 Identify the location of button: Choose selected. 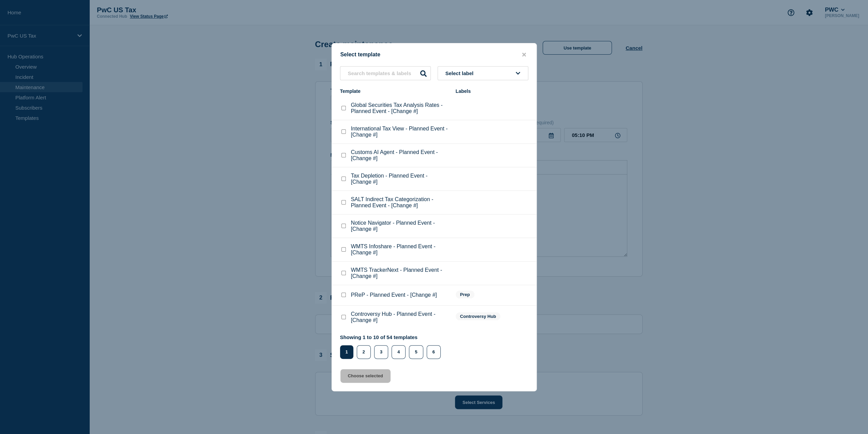
(365, 376).